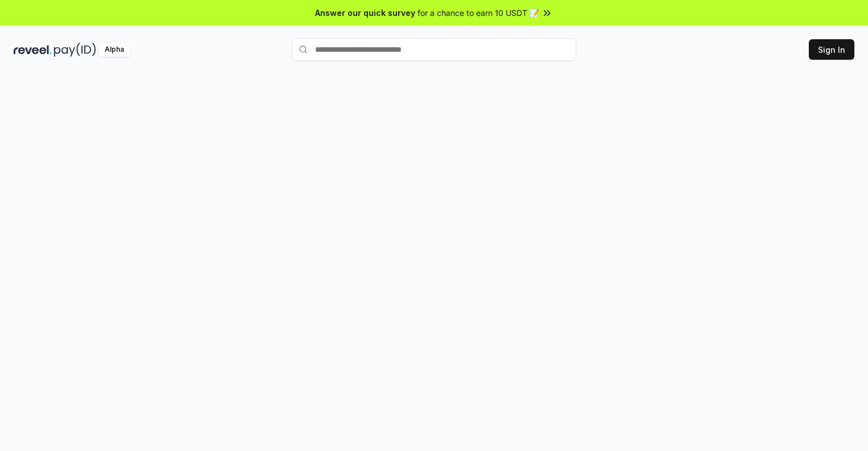 The image size is (868, 451). Describe the element at coordinates (114, 50) in the screenshot. I see `div: Alpha` at that location.